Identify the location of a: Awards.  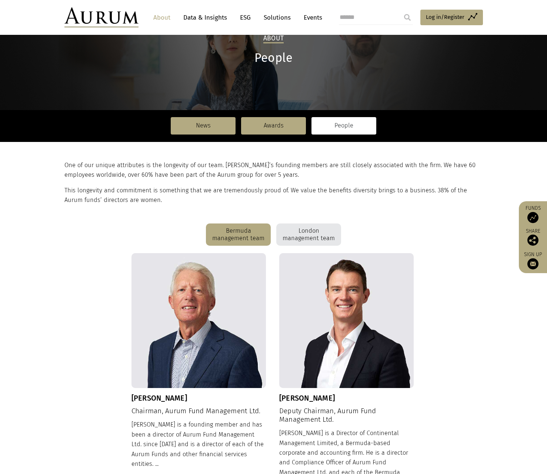
(273, 126).